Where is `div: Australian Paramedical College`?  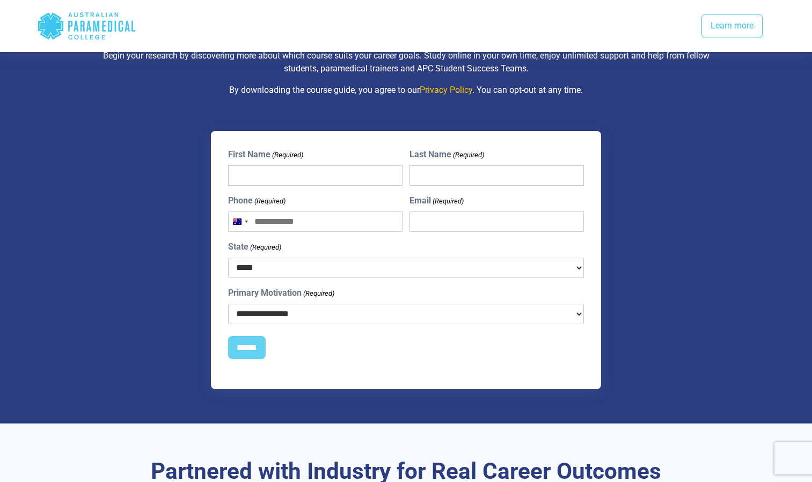 div: Australian Paramedical College is located at coordinates (86, 26).